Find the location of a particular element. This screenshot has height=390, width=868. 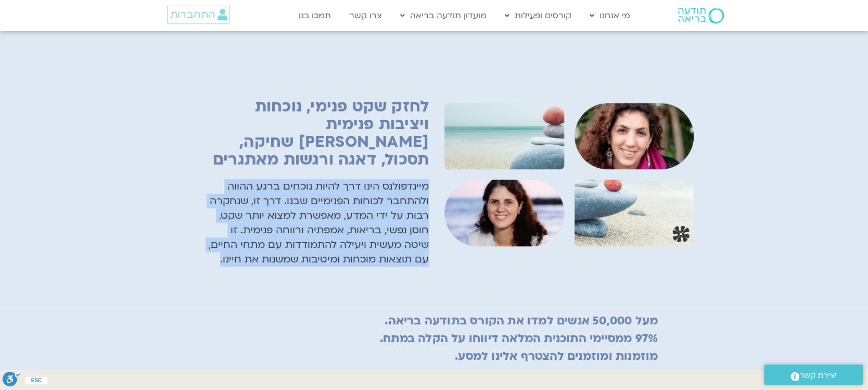

a: מי אנחנו is located at coordinates (610, 16).